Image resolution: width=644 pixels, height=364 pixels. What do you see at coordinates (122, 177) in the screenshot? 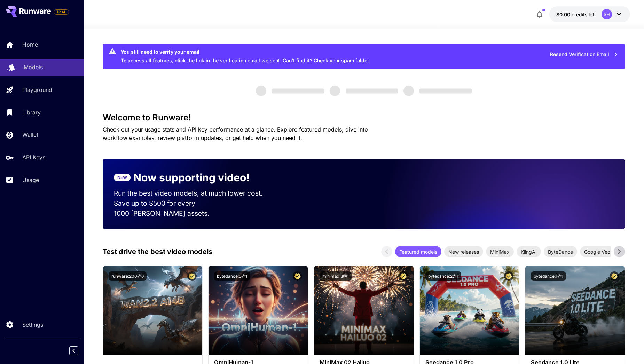
I see `p: NEW` at bounding box center [122, 177].